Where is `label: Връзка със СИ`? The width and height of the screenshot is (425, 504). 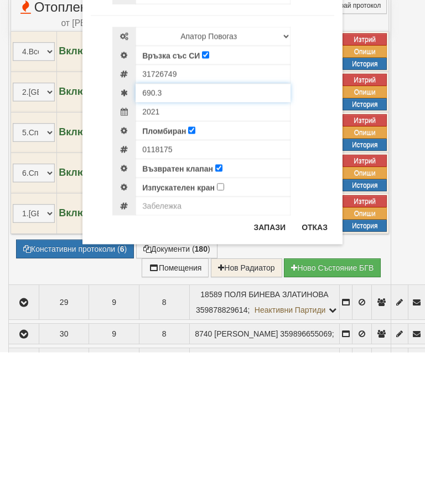 label: Връзка със СИ is located at coordinates (171, 207).